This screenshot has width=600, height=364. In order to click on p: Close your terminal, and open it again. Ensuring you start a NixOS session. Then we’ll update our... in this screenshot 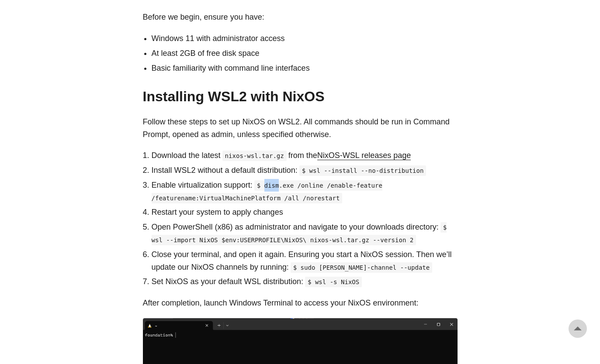, I will do `click(305, 261)`.